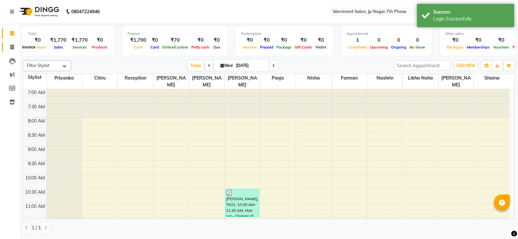 This screenshot has width=518, height=239. I want to click on span: Cash, so click(138, 47).